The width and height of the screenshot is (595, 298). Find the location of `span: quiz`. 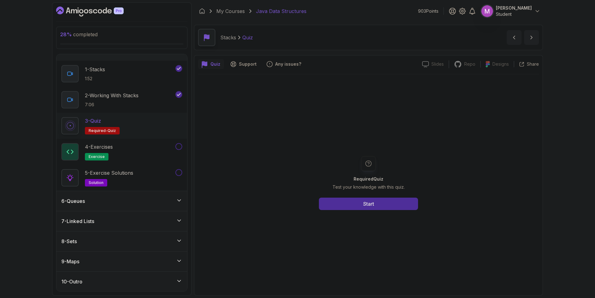

span: quiz is located at coordinates (112, 131).